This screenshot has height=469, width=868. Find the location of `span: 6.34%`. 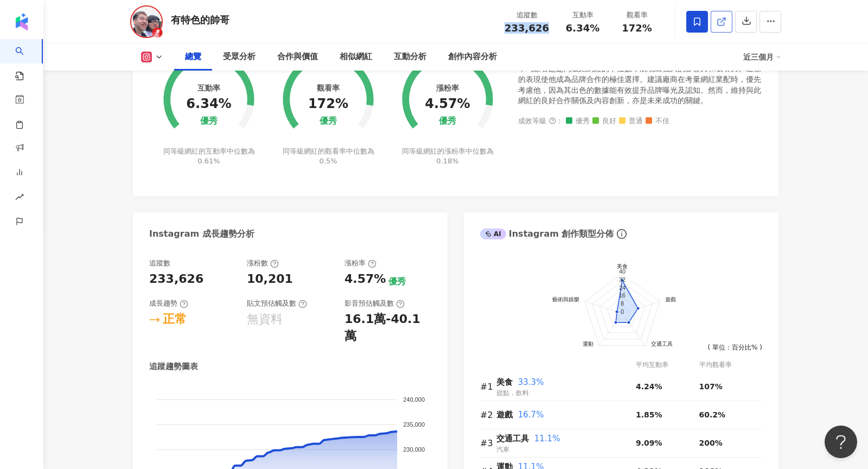

span: 6.34% is located at coordinates (583, 28).